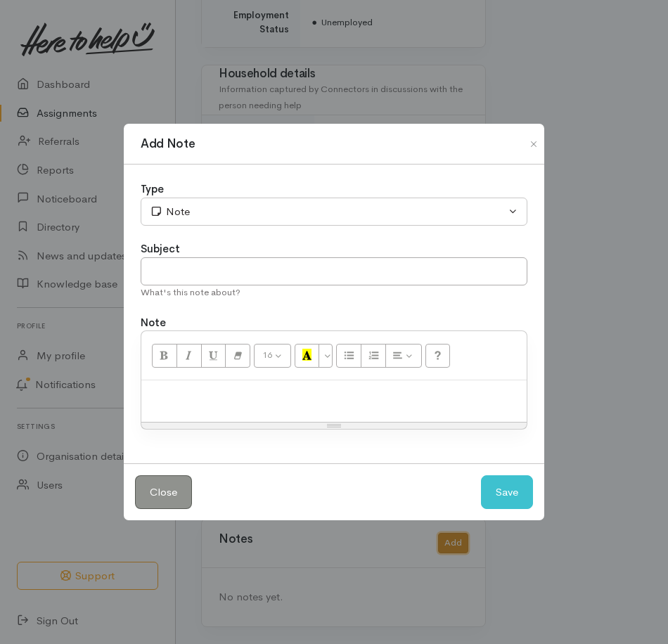  I want to click on div: What's this note about?, so click(334, 293).